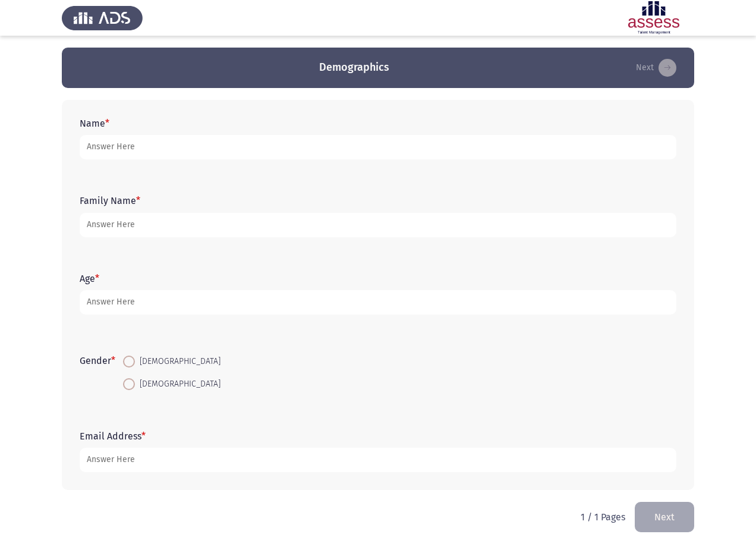  I want to click on img: Assess Talent Management logo, so click(102, 18).